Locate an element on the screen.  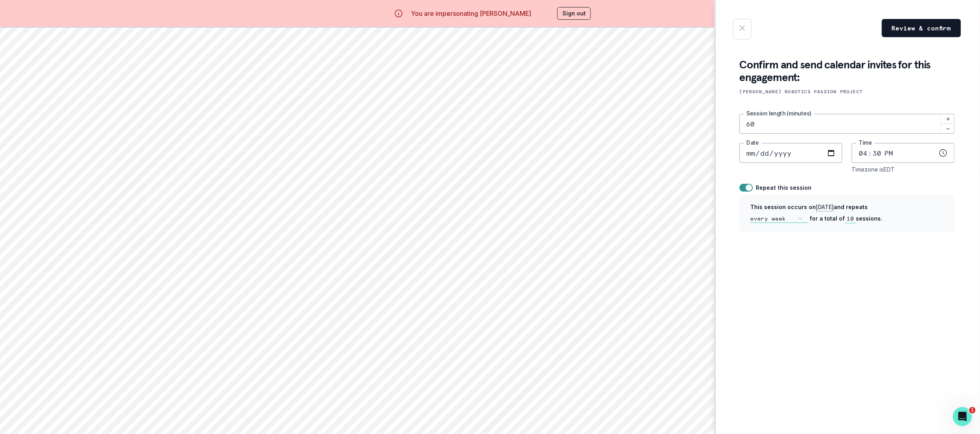
span: 1 is located at coordinates (972, 410).